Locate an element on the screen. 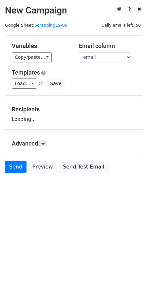  a: Load... is located at coordinates (24, 83).